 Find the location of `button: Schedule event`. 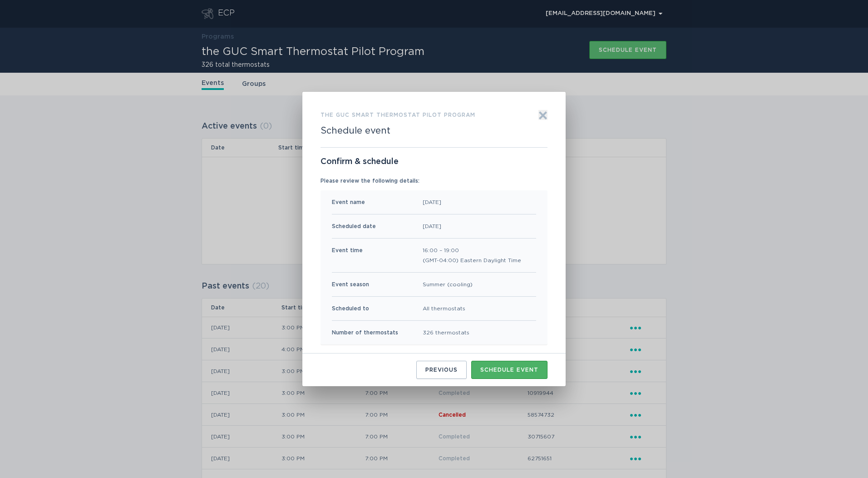

button: Schedule event is located at coordinates (509, 370).